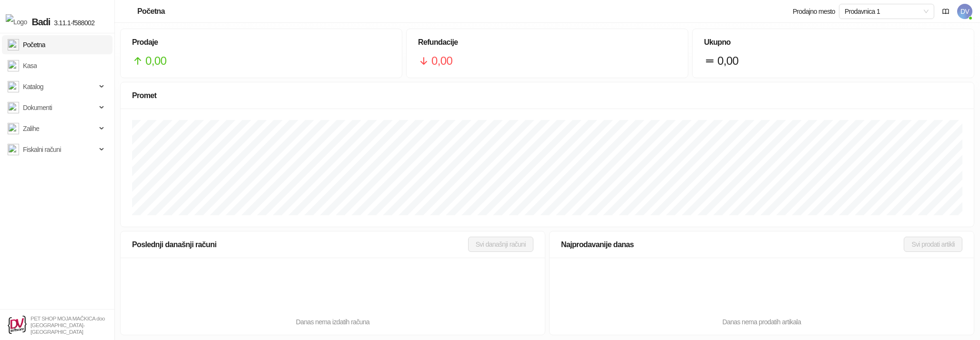 This screenshot has width=980, height=340. What do you see at coordinates (16, 22) in the screenshot?
I see `img: Logo` at bounding box center [16, 22].